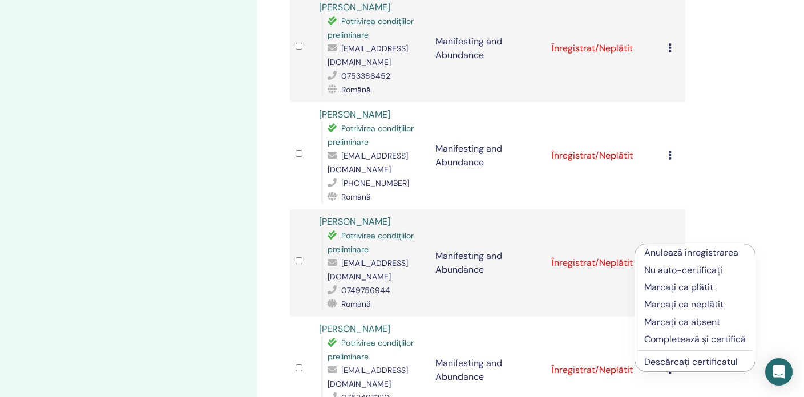 This screenshot has width=804, height=397. Describe the element at coordinates (695, 270) in the screenshot. I see `p: Nu auto-certificați` at that location.